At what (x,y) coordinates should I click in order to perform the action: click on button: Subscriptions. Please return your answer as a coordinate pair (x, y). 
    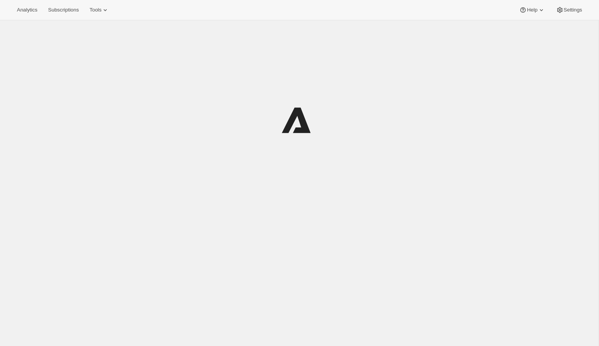
    Looking at the image, I should click on (63, 10).